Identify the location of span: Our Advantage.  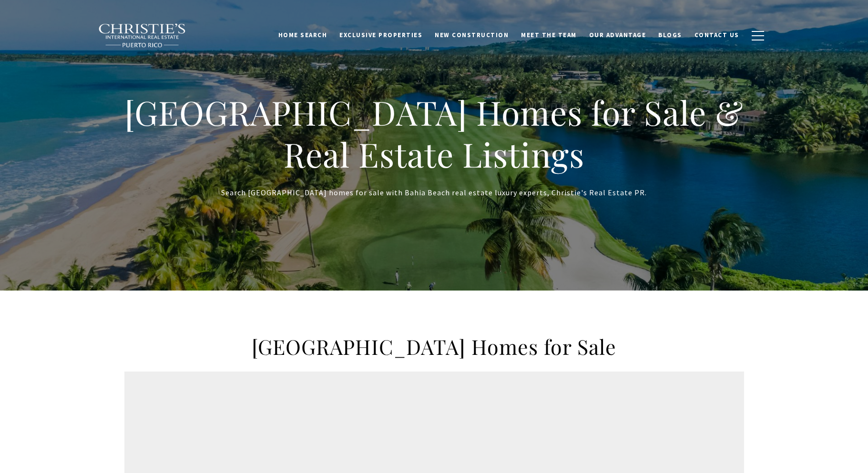
(618, 35).